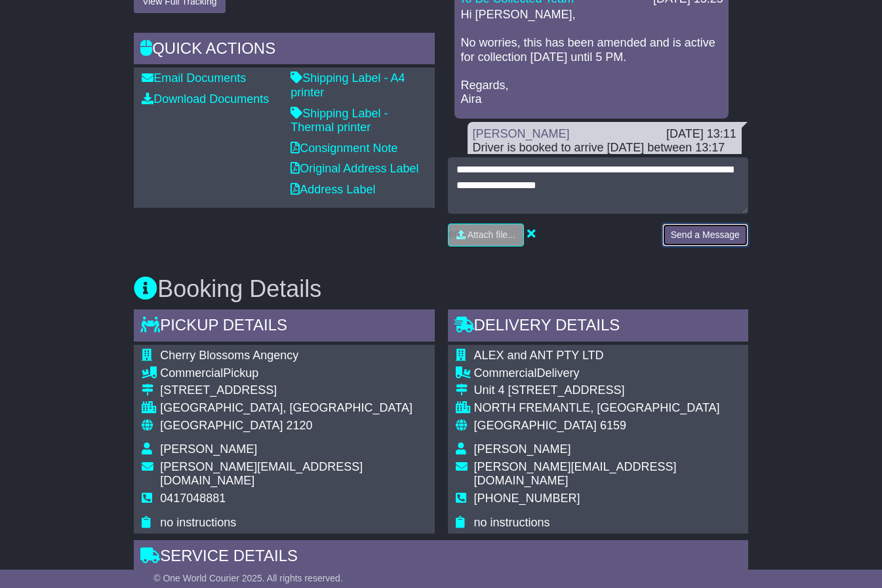 Image resolution: width=882 pixels, height=588 pixels. Describe the element at coordinates (339, 121) in the screenshot. I see `a: Shipping Label - Thermal printer` at that location.